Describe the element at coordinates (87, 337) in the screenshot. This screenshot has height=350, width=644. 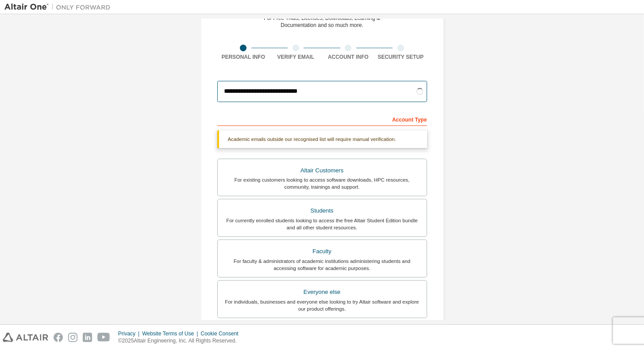
I see `img: linkedin.svg` at that location.